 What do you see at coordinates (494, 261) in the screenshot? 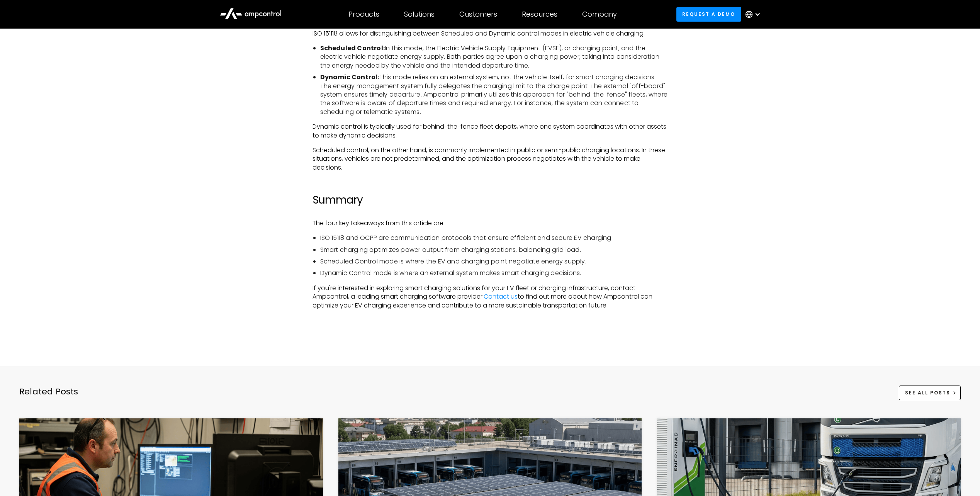
I see `li: Scheduled Control mode is where the EV and charging point negotiate energy supply.` at bounding box center [494, 261].